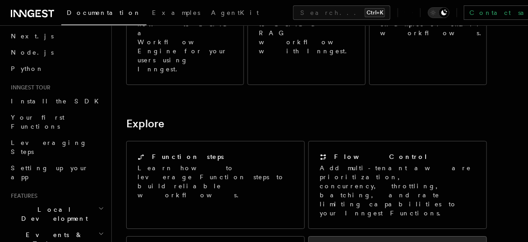  Describe the element at coordinates (235, 14) in the screenshot. I see `a: AgentKit` at that location.